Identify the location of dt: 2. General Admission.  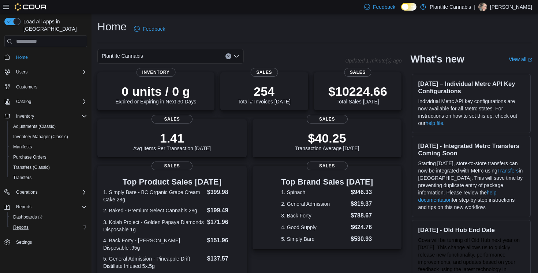
(314, 204).